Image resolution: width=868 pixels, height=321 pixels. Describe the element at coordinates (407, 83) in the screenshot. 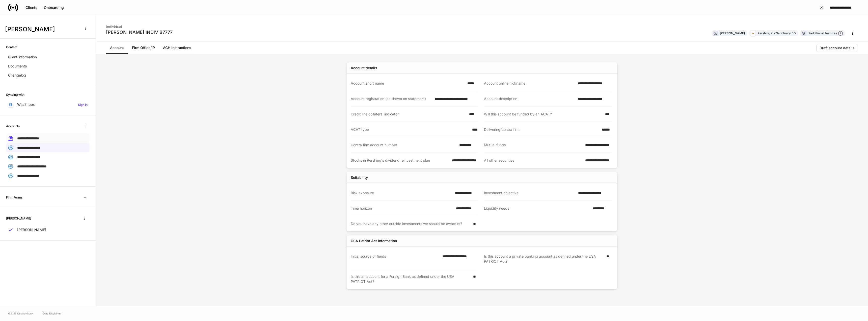

I see `div: Account short name` at that location.